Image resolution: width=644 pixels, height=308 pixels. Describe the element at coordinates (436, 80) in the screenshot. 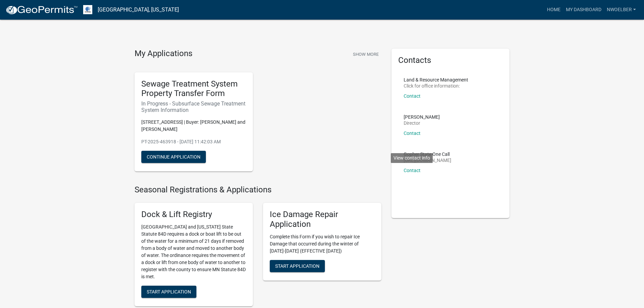

I see `p: Land & Resource Management` at that location.